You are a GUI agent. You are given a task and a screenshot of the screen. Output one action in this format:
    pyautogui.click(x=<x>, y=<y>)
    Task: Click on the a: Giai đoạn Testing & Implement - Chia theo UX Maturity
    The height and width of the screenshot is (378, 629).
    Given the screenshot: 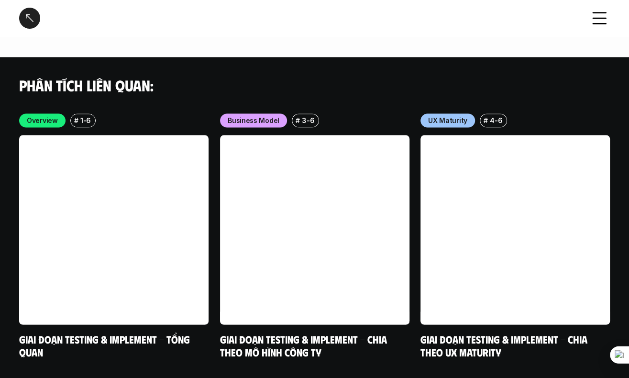 What is the action you would take?
    pyautogui.click(x=505, y=345)
    